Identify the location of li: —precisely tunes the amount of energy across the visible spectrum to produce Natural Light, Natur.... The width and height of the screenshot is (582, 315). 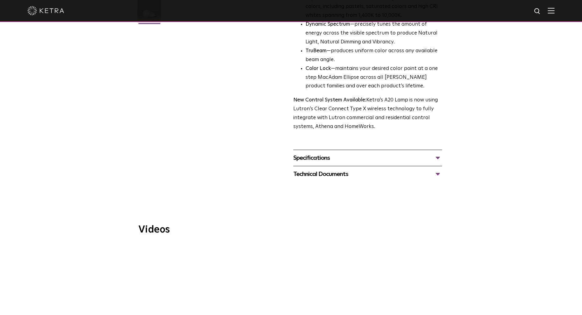
(374, 33).